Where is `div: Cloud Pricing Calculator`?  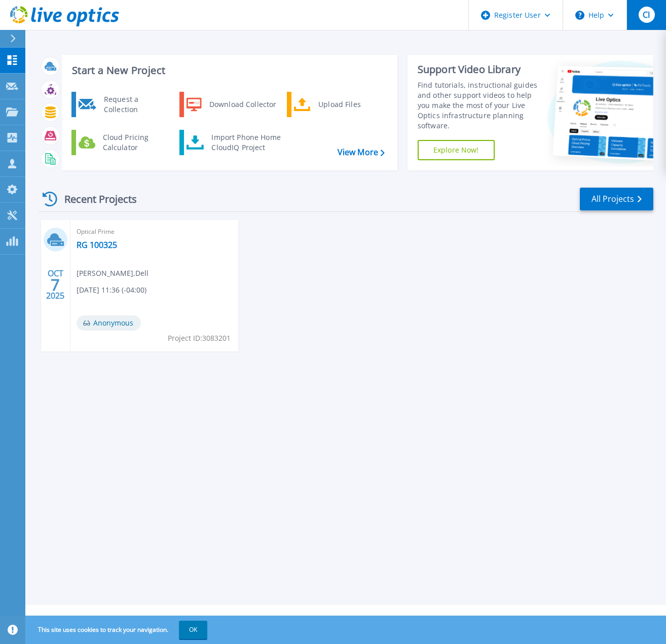 div: Cloud Pricing Calculator is located at coordinates (136, 143).